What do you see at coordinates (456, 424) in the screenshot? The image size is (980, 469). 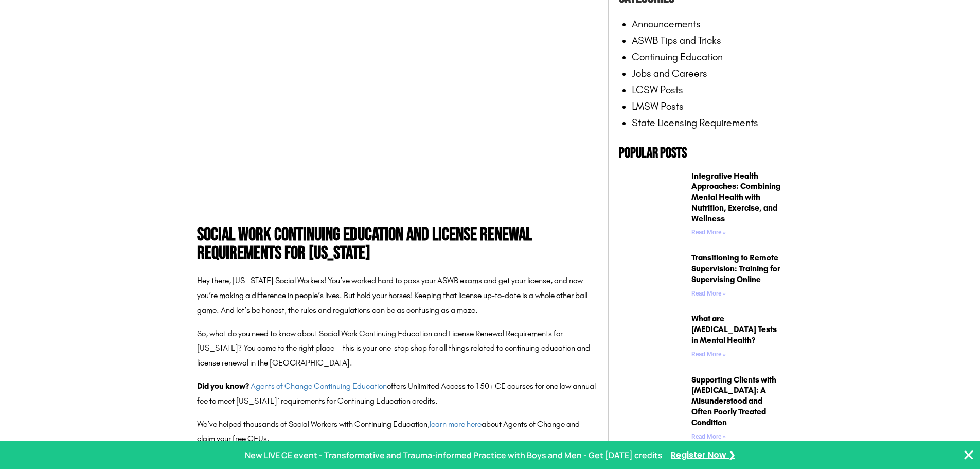 I see `a: learn more here` at bounding box center [456, 424].